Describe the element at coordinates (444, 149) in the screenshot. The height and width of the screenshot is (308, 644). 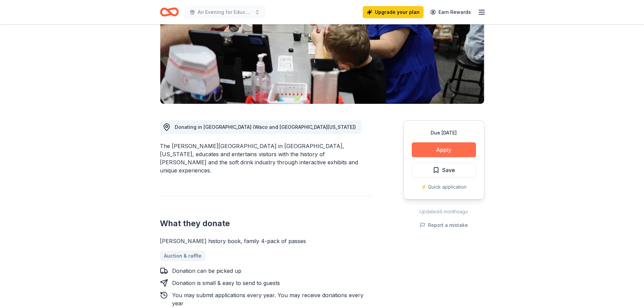
I see `button: Apply` at that location.